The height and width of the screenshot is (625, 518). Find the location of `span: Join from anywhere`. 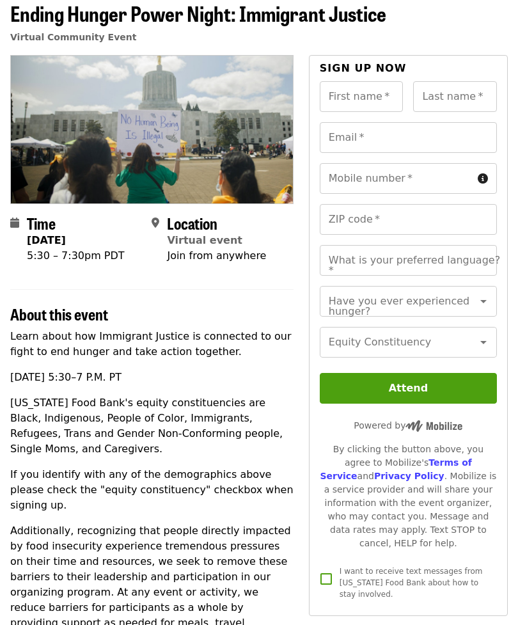

span: Join from anywhere is located at coordinates (216, 255).